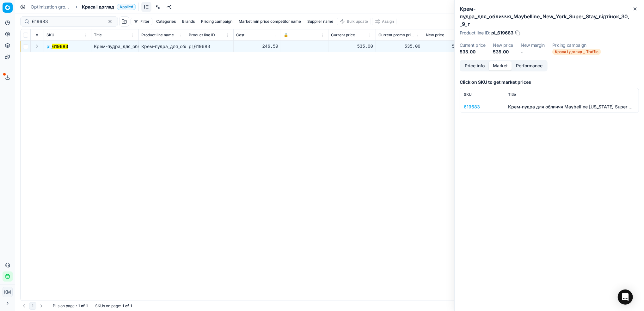 The image size is (644, 311). Describe the element at coordinates (321, 21) in the screenshot. I see `button: Supplier name` at that location.